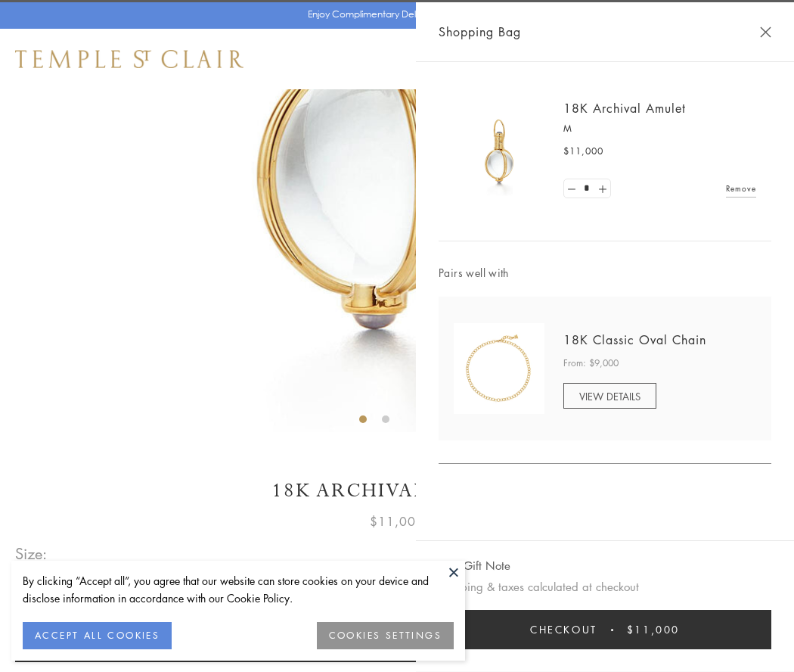 This screenshot has width=794, height=672. What do you see at coordinates (479, 32) in the screenshot?
I see `span: Shopping Bag` at bounding box center [479, 32].